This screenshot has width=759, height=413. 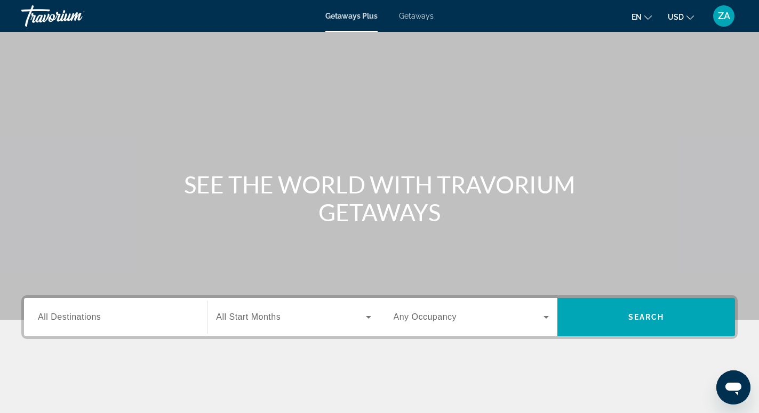 What do you see at coordinates (676, 17) in the screenshot?
I see `span: USD` at bounding box center [676, 17].